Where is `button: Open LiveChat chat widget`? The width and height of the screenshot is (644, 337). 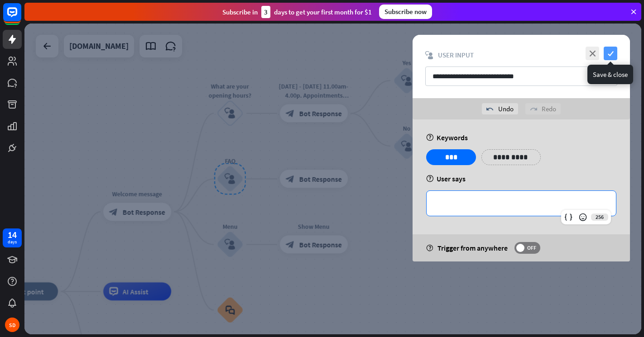
button: Open LiveChat chat widget is located at coordinates (21, 17).